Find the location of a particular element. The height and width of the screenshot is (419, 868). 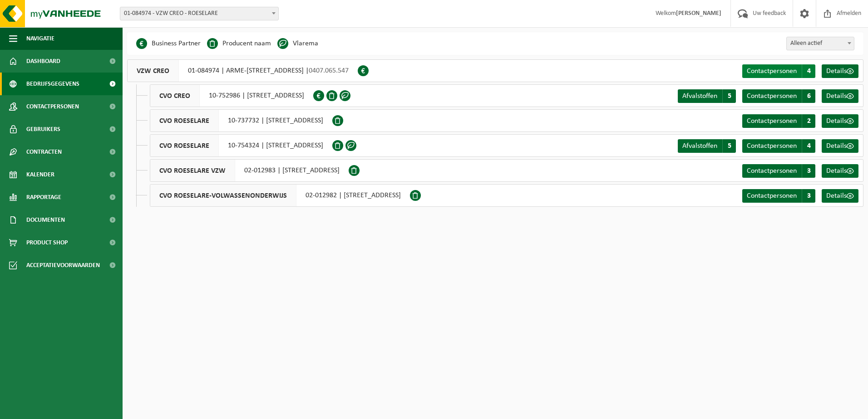

li: Vlarema is located at coordinates (298, 44).